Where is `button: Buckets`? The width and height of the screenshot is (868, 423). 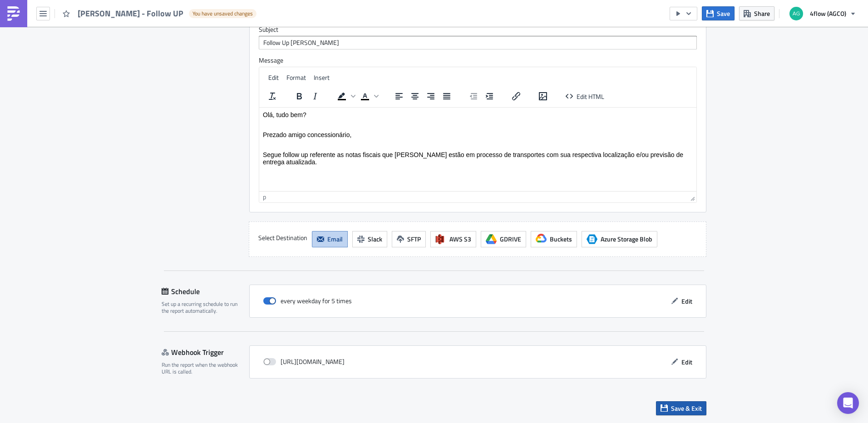
button: Buckets is located at coordinates (554, 239).